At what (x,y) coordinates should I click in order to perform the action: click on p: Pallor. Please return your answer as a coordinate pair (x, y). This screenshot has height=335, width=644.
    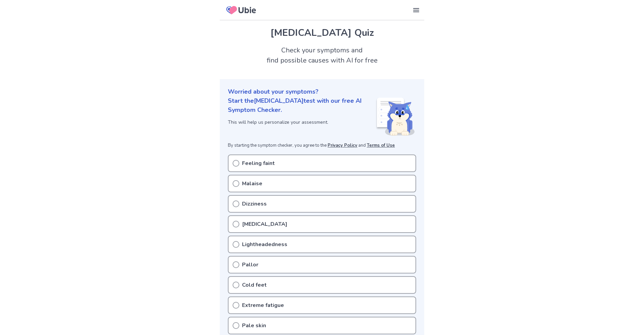
    Looking at the image, I should click on (250, 265).